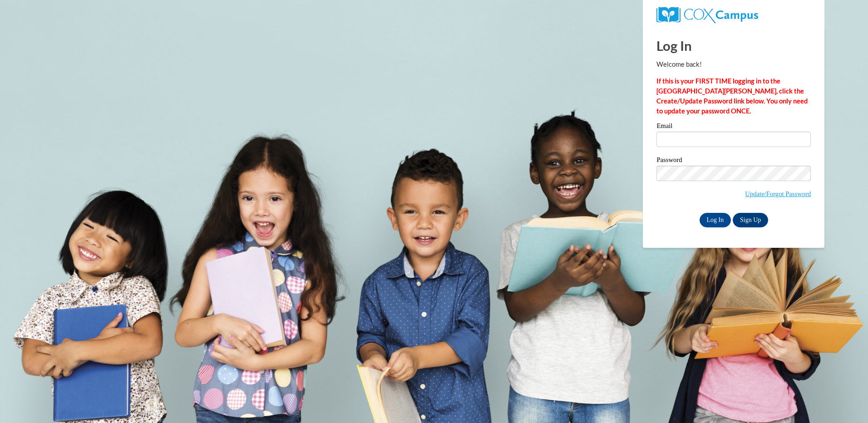 The image size is (868, 423). Describe the element at coordinates (734, 127) in the screenshot. I see `label: Email` at that location.